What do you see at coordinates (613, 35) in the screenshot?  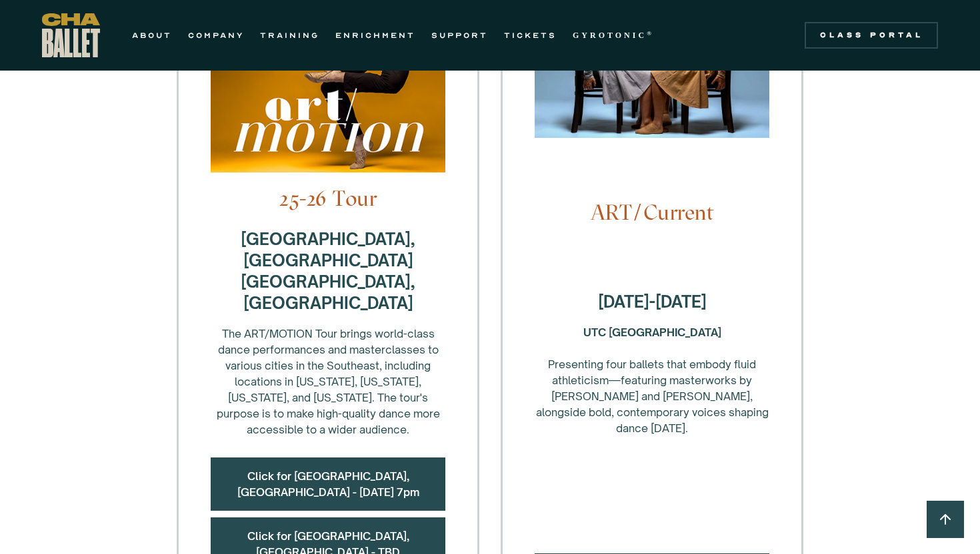 I see `a: GYROTONIC®` at bounding box center [613, 35].